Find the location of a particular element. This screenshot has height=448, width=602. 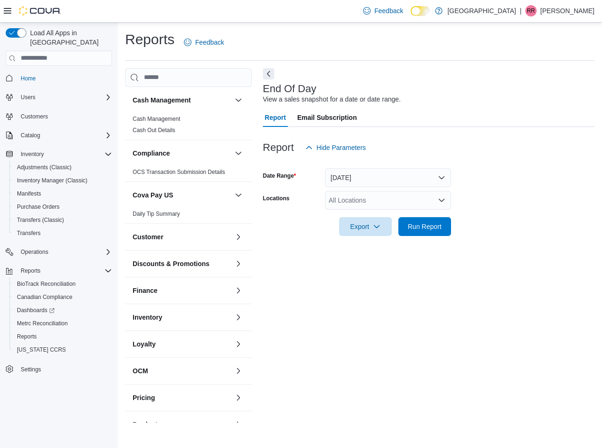

h1: Reports is located at coordinates (150, 39).